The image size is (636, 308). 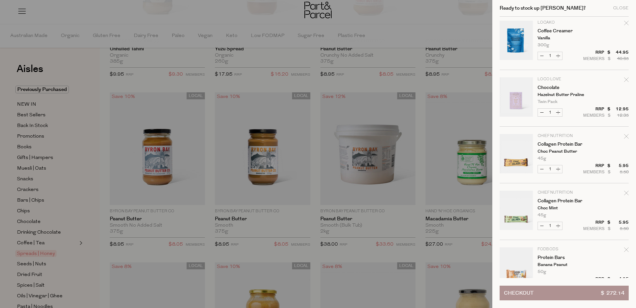 I want to click on button: Checkout$ 272.14, so click(x=564, y=293).